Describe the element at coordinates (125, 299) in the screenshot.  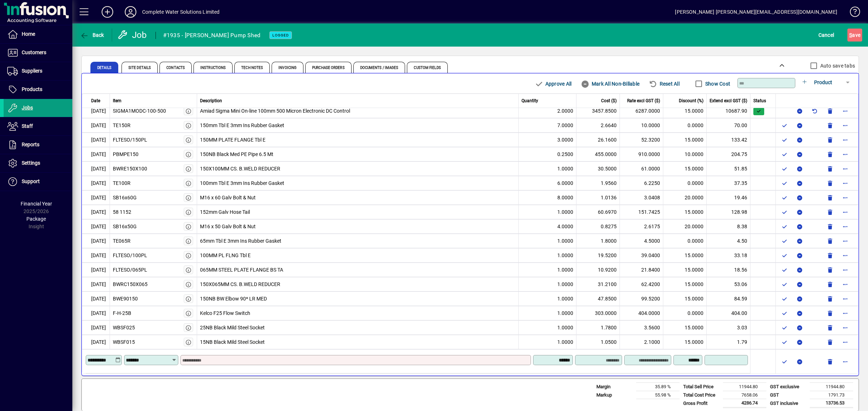
I see `div: BWE90150` at that location.